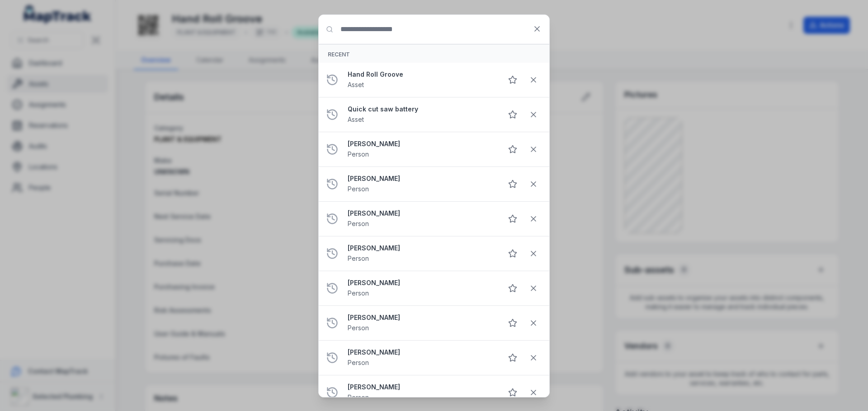 This screenshot has height=411, width=868. What do you see at coordinates (421, 109) in the screenshot?
I see `strong: Quick cut saw battery` at bounding box center [421, 109].